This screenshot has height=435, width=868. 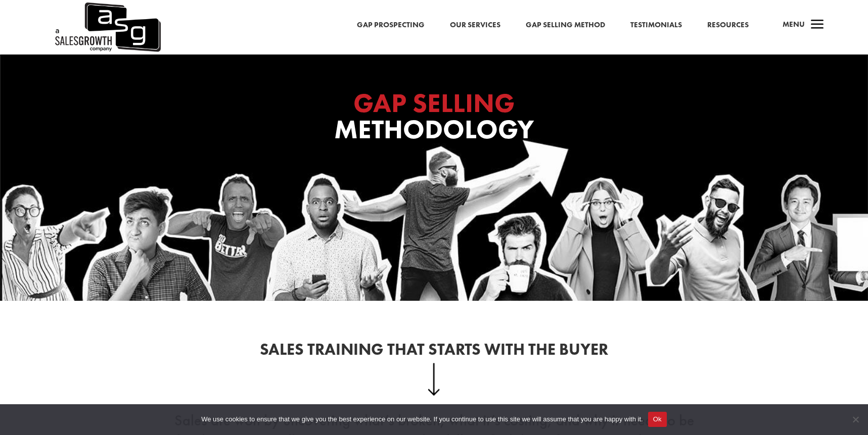 What do you see at coordinates (434, 353) in the screenshot?
I see `h2: Sales Training That Starts With the Buyer` at bounding box center [434, 353].